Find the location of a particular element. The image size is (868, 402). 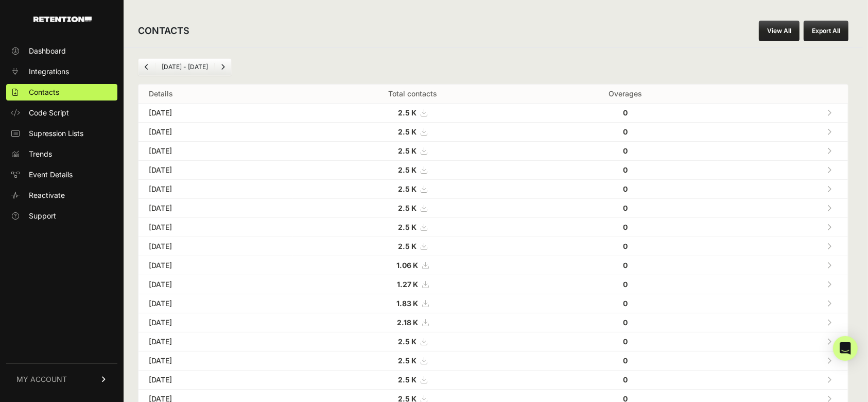

a: View All is located at coordinates (779, 31).